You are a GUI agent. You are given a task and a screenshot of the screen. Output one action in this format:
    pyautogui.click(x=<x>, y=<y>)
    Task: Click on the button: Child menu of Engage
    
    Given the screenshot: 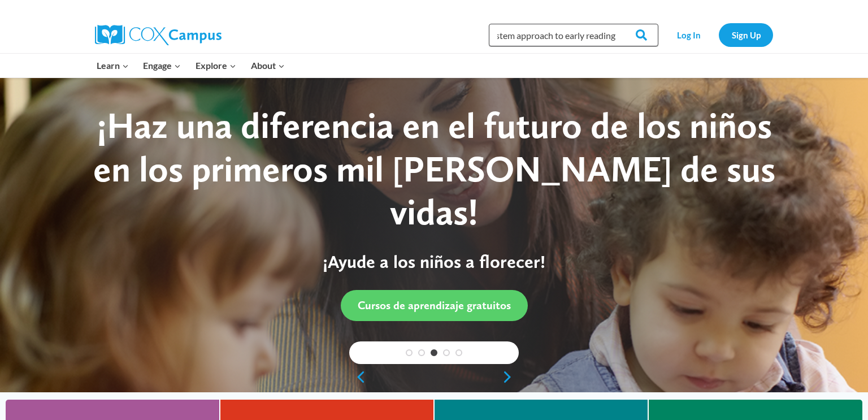 What is the action you would take?
    pyautogui.click(x=162, y=66)
    